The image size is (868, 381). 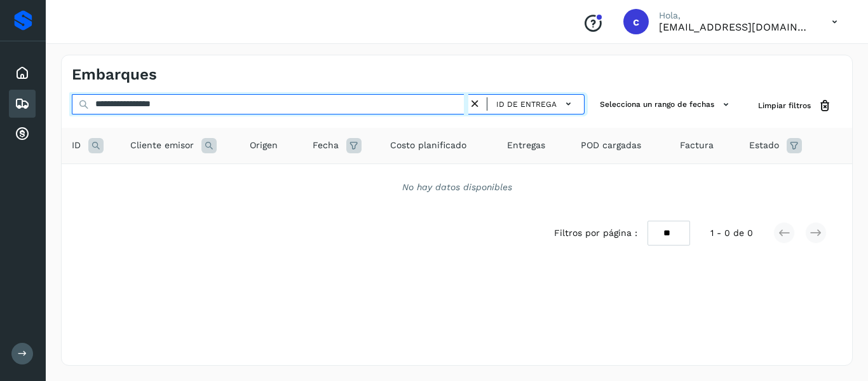 I want to click on p: cobranza@tms.com.mx, so click(x=736, y=27).